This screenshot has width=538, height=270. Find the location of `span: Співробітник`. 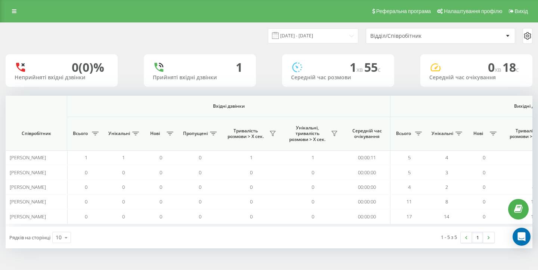

span: Співробітник is located at coordinates (36, 133).